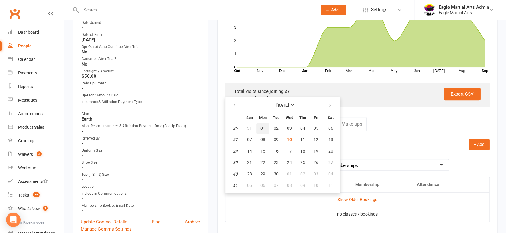  Describe the element at coordinates (249, 163) in the screenshot. I see `span: 21` at that location.